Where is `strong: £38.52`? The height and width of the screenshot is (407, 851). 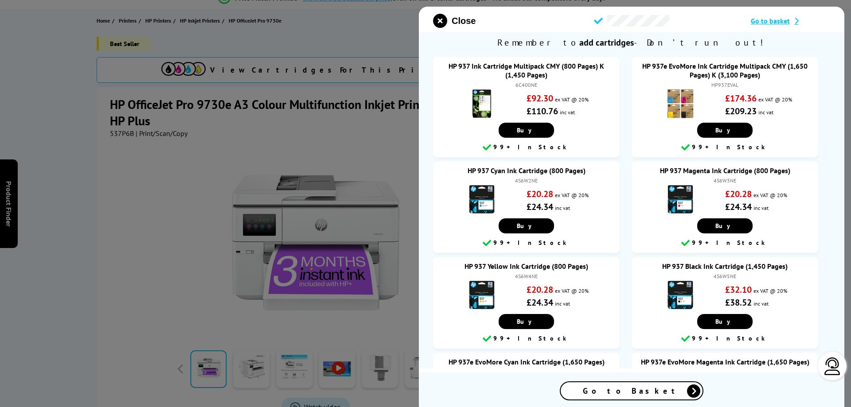 strong: £38.52 is located at coordinates (738, 303).